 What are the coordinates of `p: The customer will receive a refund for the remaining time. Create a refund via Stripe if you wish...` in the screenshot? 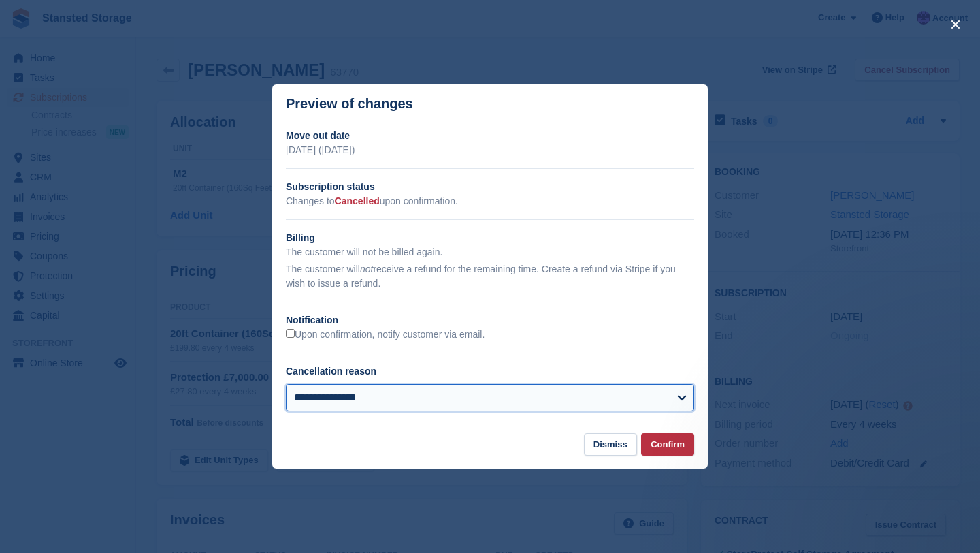 It's located at (490, 276).